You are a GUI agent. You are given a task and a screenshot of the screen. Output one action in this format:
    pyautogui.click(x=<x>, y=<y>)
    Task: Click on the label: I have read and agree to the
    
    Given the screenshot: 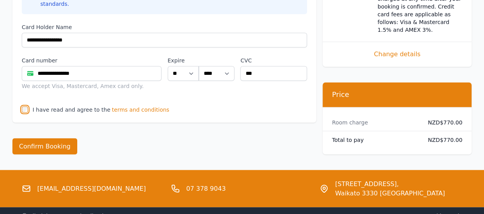 What is the action you would take?
    pyautogui.click(x=71, y=109)
    